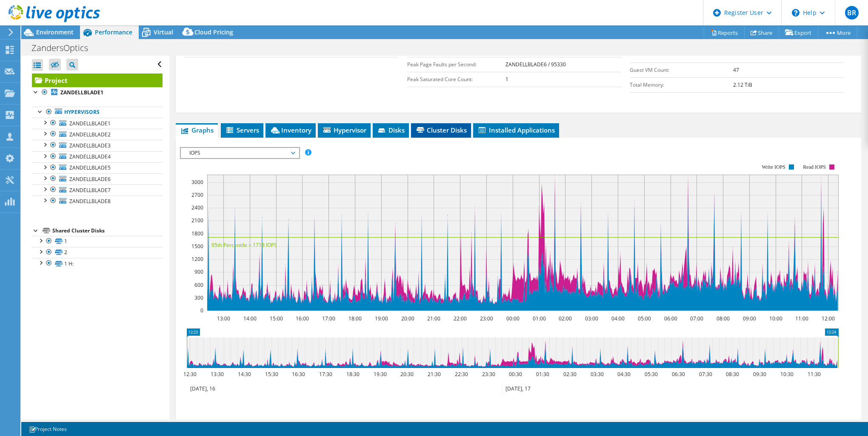  I want to click on text: 13:00, so click(223, 318).